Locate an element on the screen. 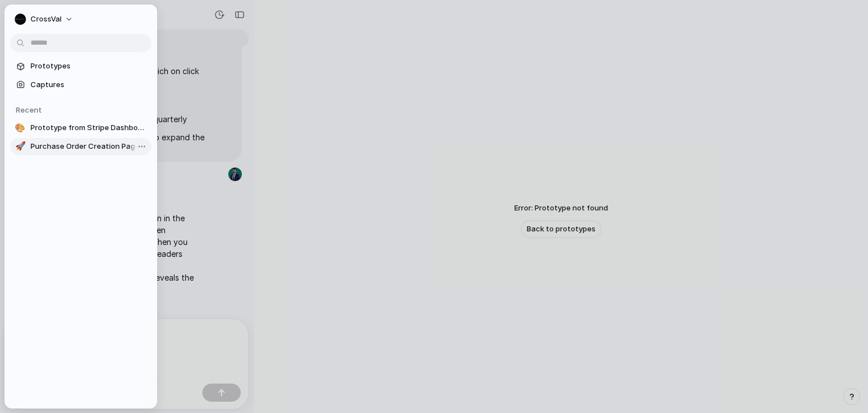 Image resolution: width=868 pixels, height=413 pixels. button: CrossVal is located at coordinates (45, 20).